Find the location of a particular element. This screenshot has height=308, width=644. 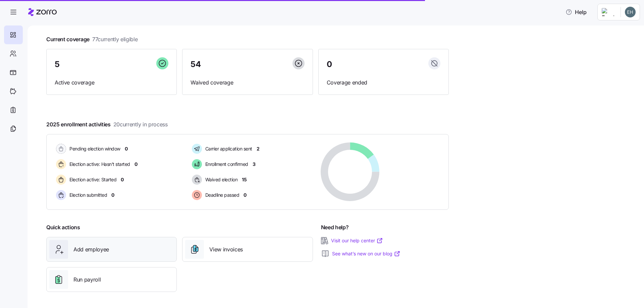

span: 2 is located at coordinates (258, 149).